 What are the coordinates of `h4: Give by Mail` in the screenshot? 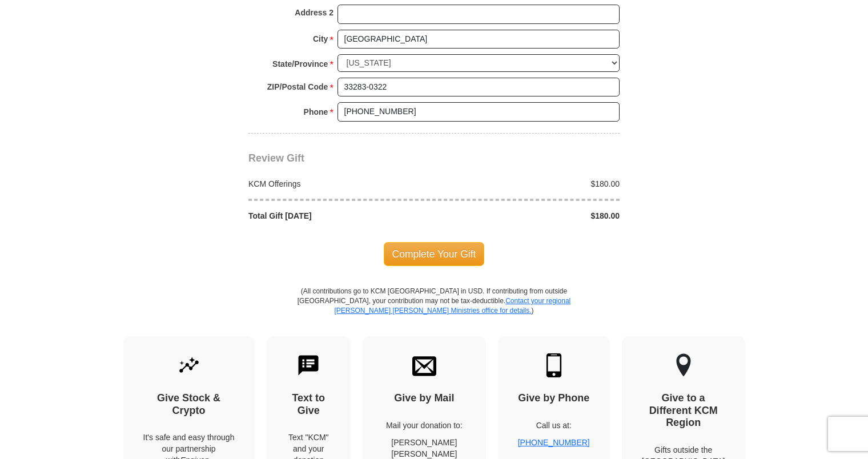 It's located at (424, 398).